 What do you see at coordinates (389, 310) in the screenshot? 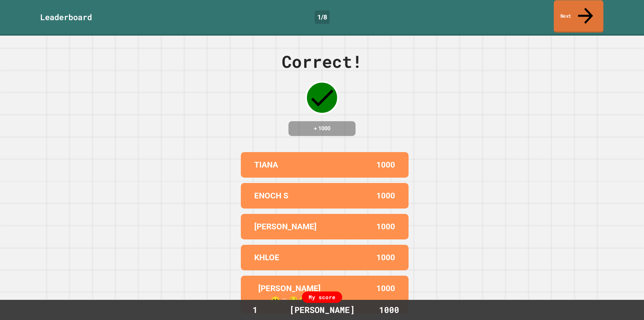
I see `div: 1000` at bounding box center [389, 310].